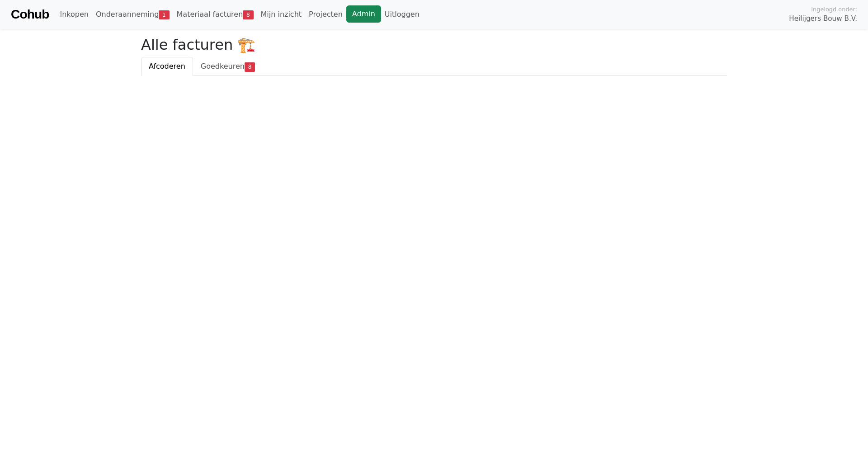  Describe the element at coordinates (133, 14) in the screenshot. I see `a: Onderaanneming1` at that location.